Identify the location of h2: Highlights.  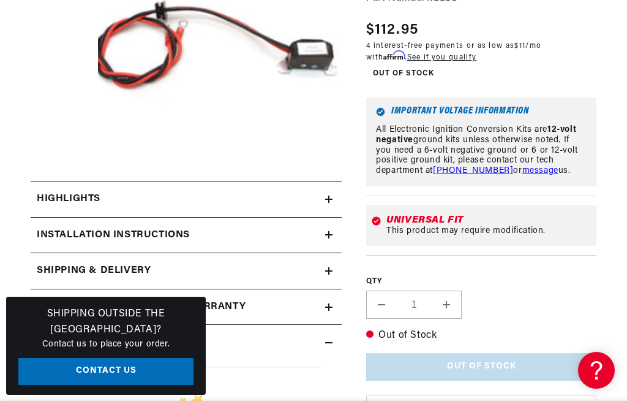
(69, 199).